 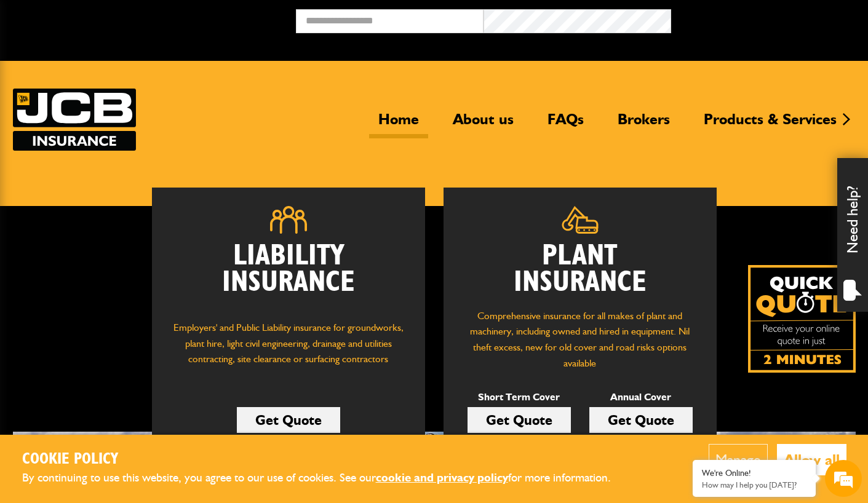 I want to click on a: Home, so click(x=399, y=124).